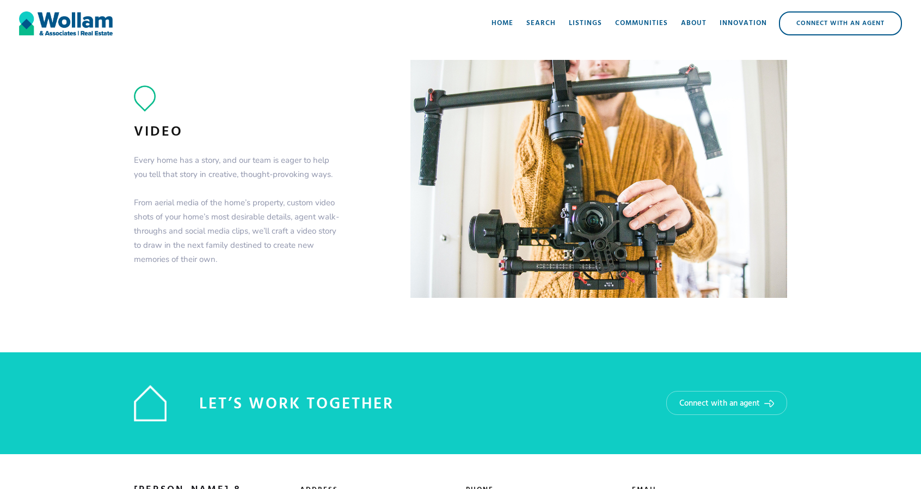 The height and width of the screenshot is (489, 921). I want to click on div: Search, so click(541, 23).